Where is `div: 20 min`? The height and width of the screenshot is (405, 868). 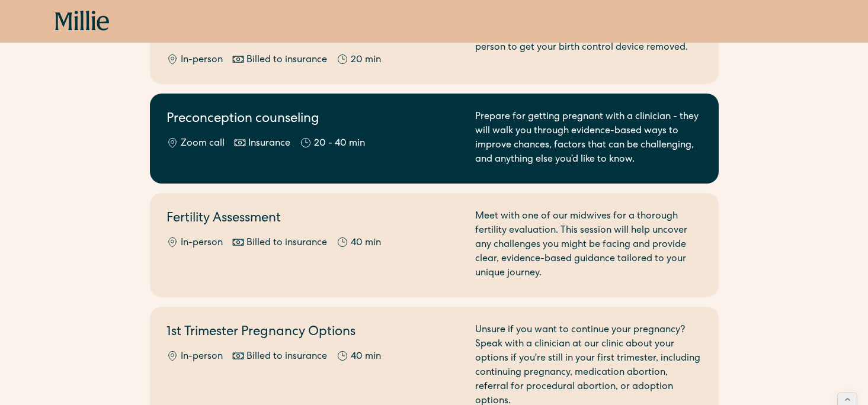
div: 20 min is located at coordinates (366, 60).